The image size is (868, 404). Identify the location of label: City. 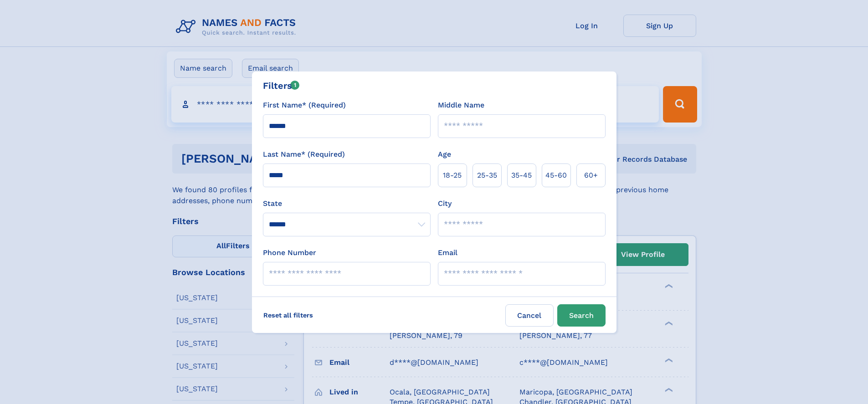
(445, 204).